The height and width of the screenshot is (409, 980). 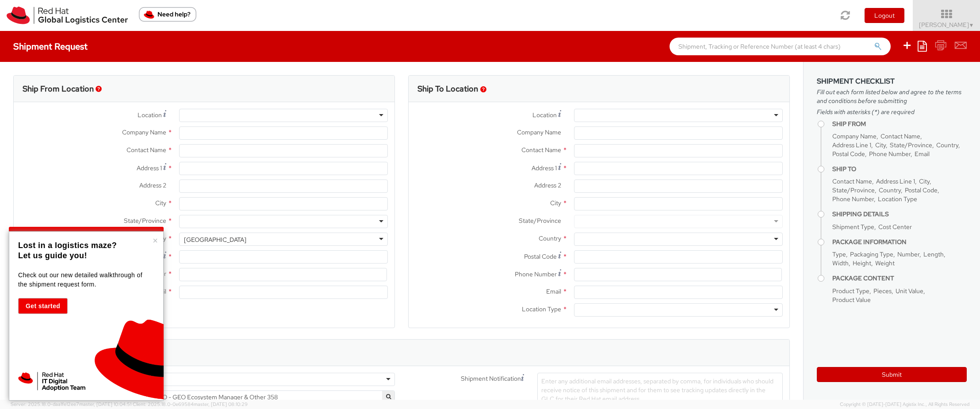 I want to click on img: rh-logistics-00dfa346123c4ec078e1.svg, so click(x=67, y=16).